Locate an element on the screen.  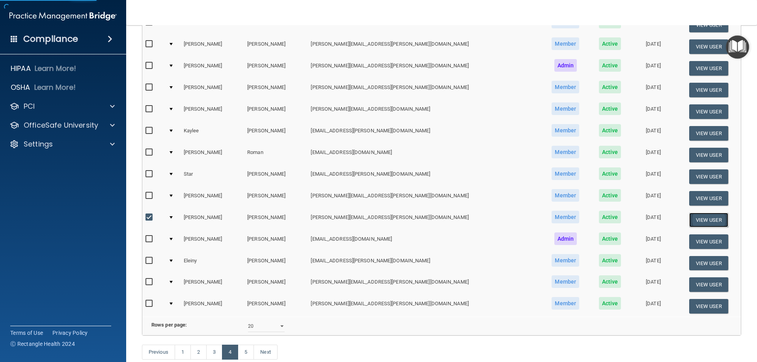
a: 5 is located at coordinates (246, 352).